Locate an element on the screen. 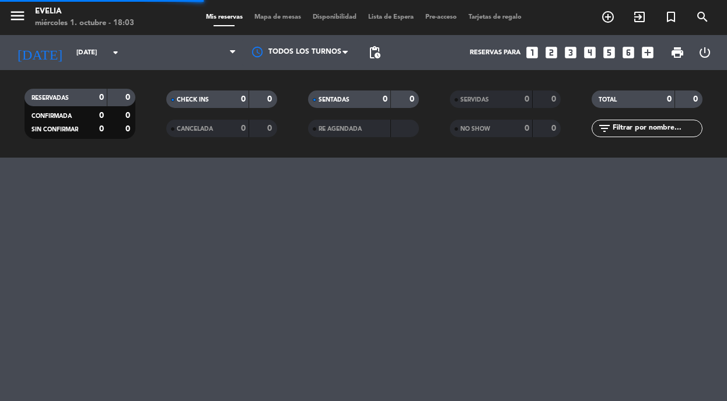 The image size is (727, 401). span: Tarjetas de regalo is located at coordinates (495, 17).